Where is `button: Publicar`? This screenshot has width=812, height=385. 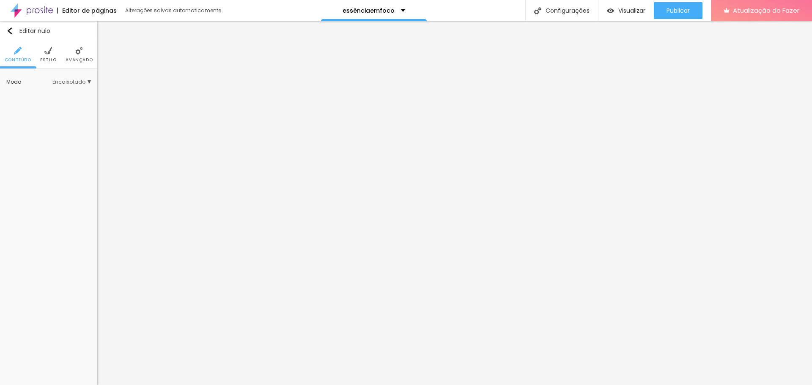 button: Publicar is located at coordinates (678, 11).